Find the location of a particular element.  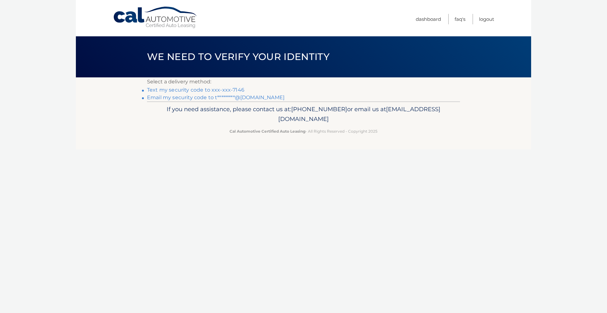

a: Cal Automotive is located at coordinates (155, 17).